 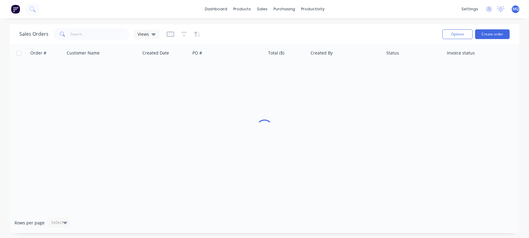 I want to click on div: sales, so click(x=262, y=9).